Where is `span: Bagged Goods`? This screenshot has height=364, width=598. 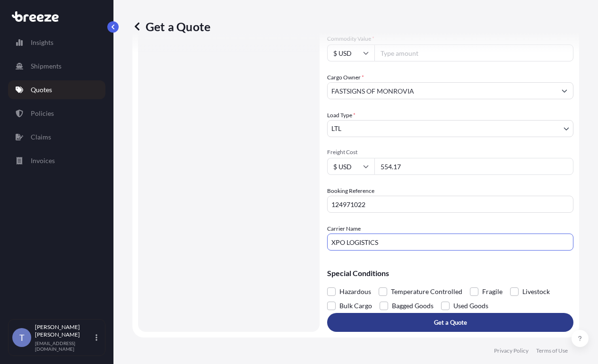 span: Bagged Goods is located at coordinates (413, 306).